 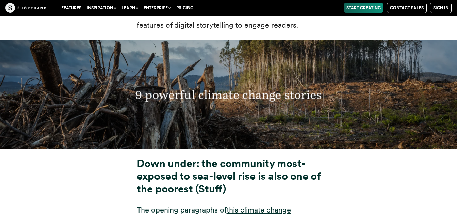 What do you see at coordinates (228, 94) in the screenshot?
I see `h3: 9 powerful climate change stories` at bounding box center [228, 94].